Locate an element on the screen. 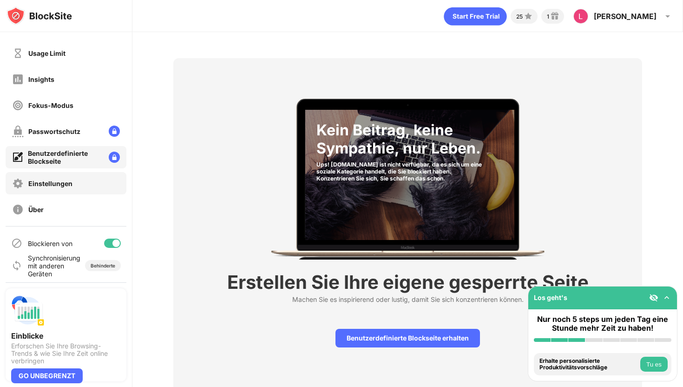 This screenshot has width=683, height=387. div: Einstellungen is located at coordinates (50, 183).